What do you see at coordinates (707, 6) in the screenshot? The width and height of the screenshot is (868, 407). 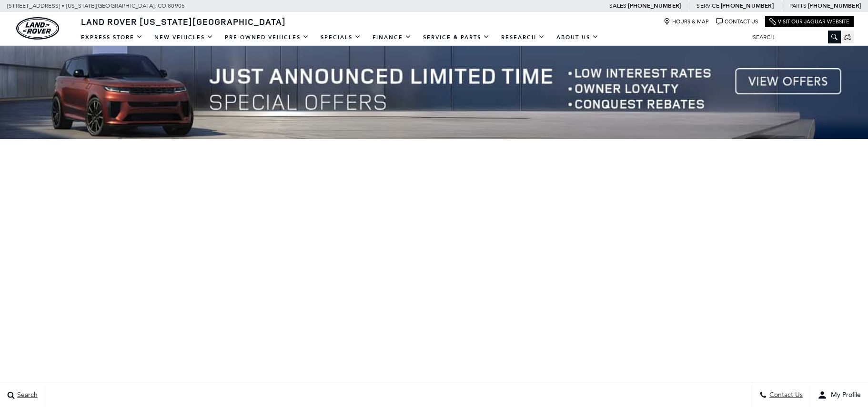 I see `span: Service` at bounding box center [707, 6].